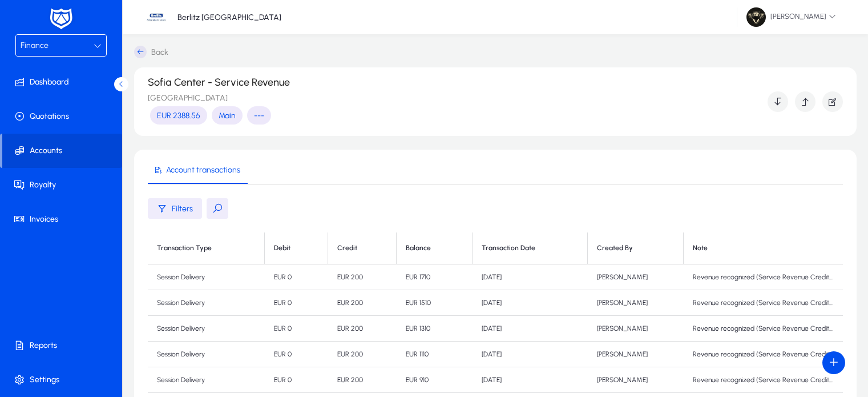  I want to click on span: Invoices, so click(64, 219).